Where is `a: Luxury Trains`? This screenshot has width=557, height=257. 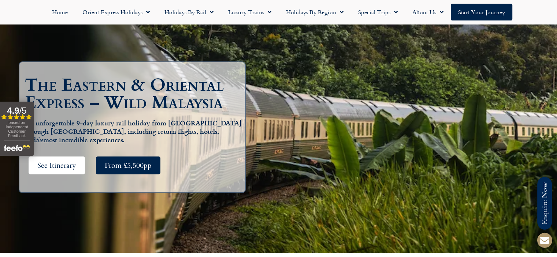 a: Luxury Trains is located at coordinates (250, 12).